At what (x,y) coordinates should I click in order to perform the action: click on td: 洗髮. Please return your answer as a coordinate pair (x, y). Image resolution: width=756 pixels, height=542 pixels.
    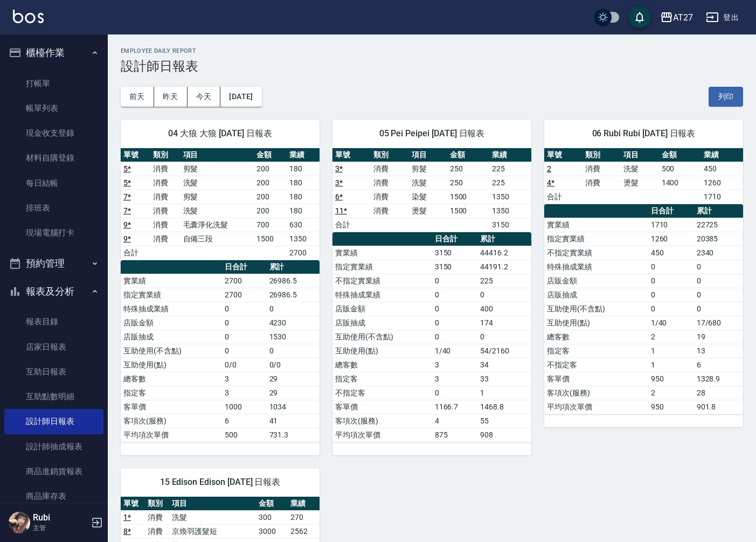
    Looking at the image, I should click on (639, 169).